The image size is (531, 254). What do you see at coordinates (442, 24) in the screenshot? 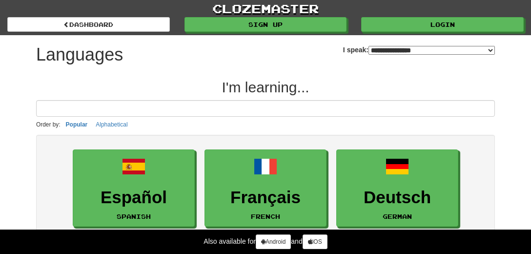
I see `a: Login` at bounding box center [442, 24].